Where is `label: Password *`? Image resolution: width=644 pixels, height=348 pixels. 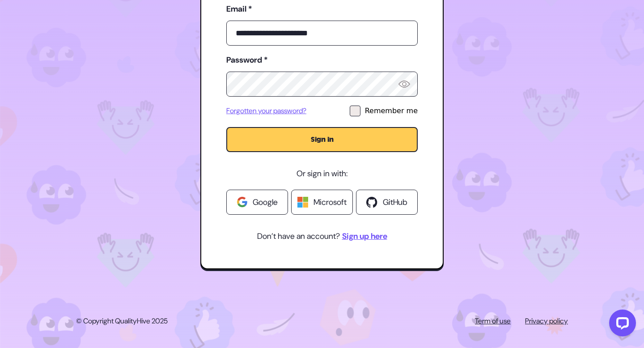 label: Password * is located at coordinates (322, 60).